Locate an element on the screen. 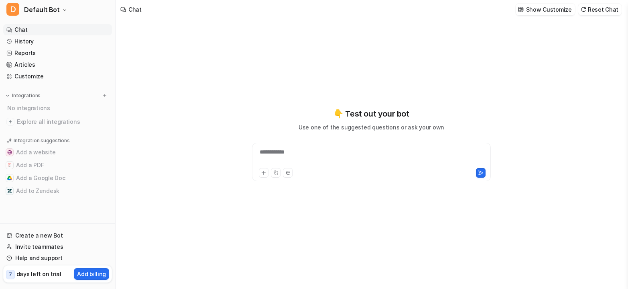  img: menu_add.svg is located at coordinates (105, 96).